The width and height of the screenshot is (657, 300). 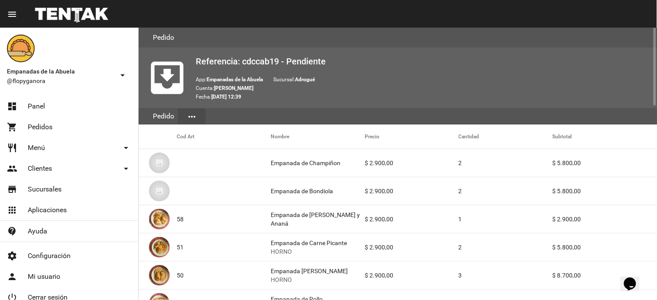 I want to click on div: Pedido, so click(x=163, y=116).